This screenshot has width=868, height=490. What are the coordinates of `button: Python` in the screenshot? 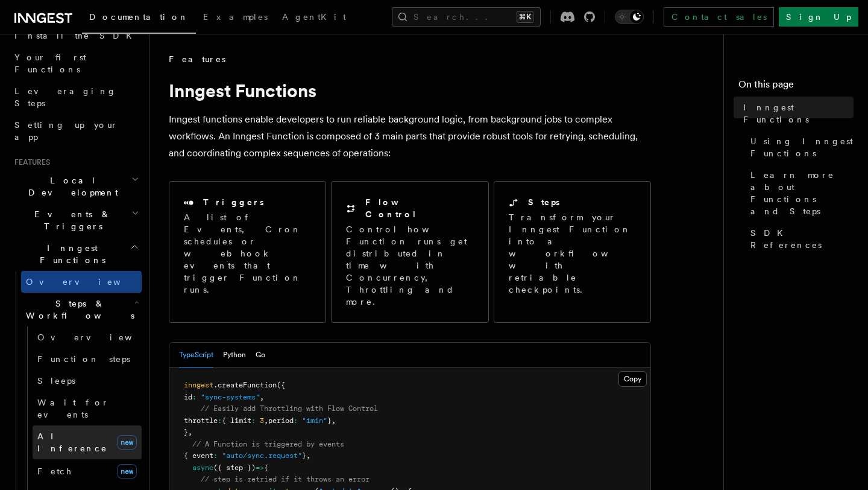 It's located at (235, 355).